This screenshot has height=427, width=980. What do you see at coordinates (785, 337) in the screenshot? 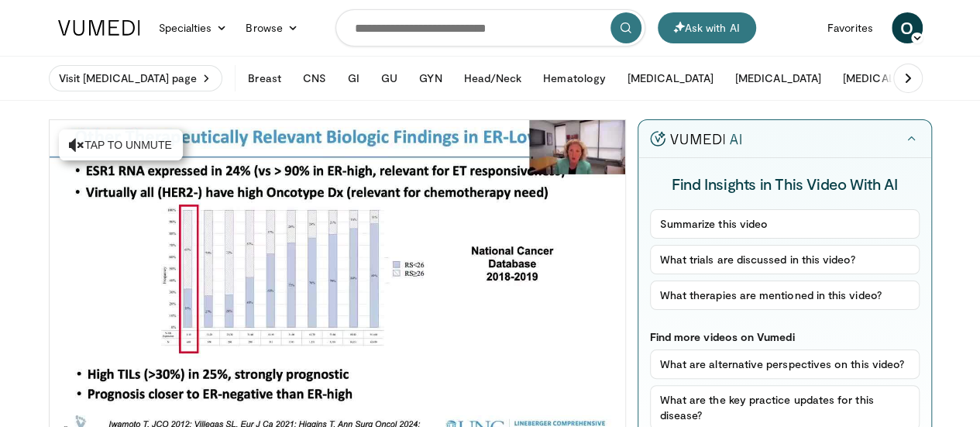
I see `p: Find more videos on Vumedi` at bounding box center [785, 337].